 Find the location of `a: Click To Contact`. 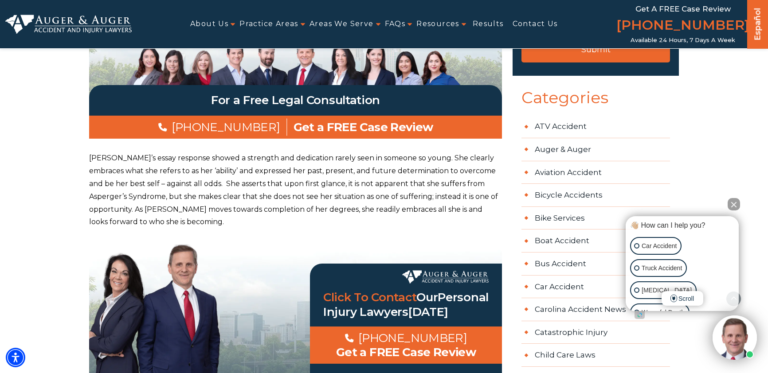

a: Click To Contact is located at coordinates (370, 297).